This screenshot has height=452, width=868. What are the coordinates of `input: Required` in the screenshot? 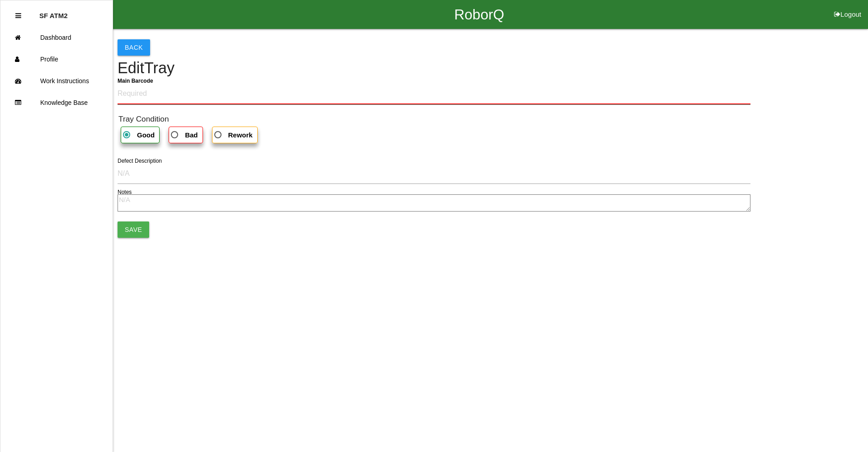 It's located at (434, 93).